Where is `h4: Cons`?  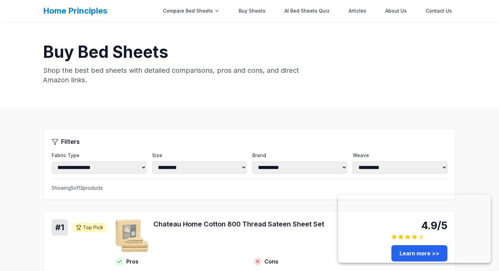
h4: Cons is located at coordinates (319, 261).